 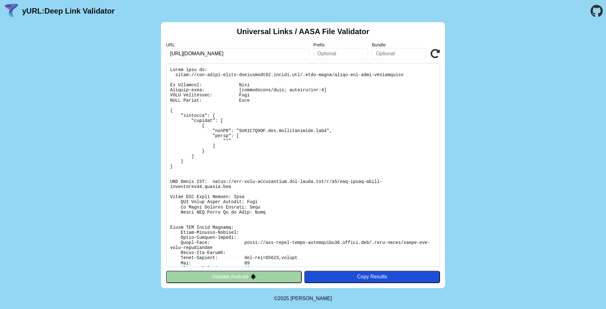 What do you see at coordinates (311, 298) in the screenshot?
I see `a: Michael Ibragimchayev's Personal Site` at bounding box center [311, 298].